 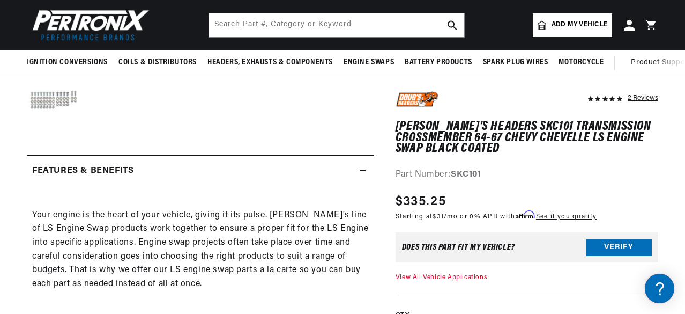 What do you see at coordinates (67, 62) in the screenshot?
I see `span: Ignition Conversions` at bounding box center [67, 62].